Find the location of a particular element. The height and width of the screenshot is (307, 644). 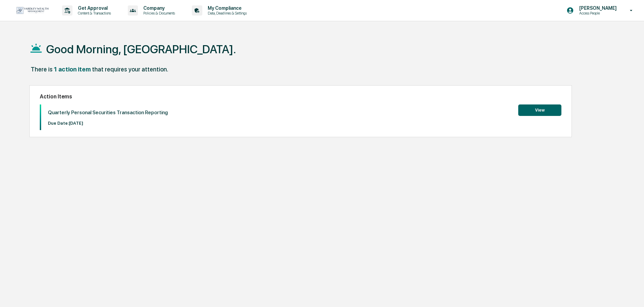

p: Company is located at coordinates (159, 8).